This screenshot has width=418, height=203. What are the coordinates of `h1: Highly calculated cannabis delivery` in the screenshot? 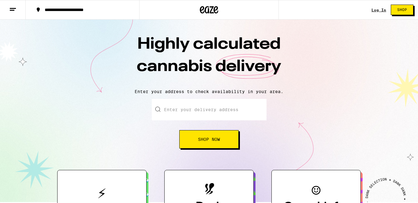 It's located at (209, 59).